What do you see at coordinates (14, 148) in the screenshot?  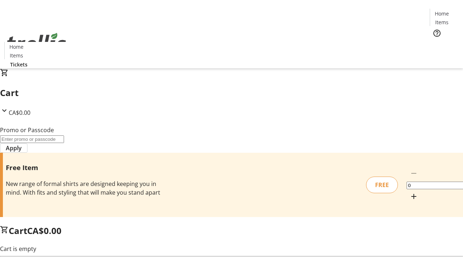 I see `span: Apply` at bounding box center [14, 148].